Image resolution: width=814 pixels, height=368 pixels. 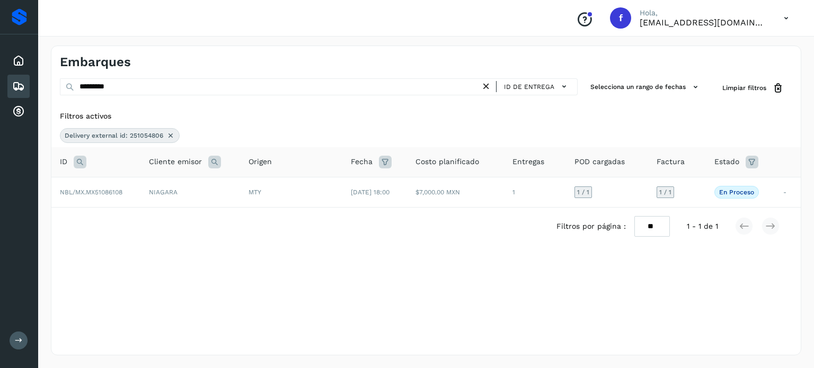 What do you see at coordinates (646, 87) in the screenshot?
I see `button: Selecciona un rango de fechas` at bounding box center [646, 87].